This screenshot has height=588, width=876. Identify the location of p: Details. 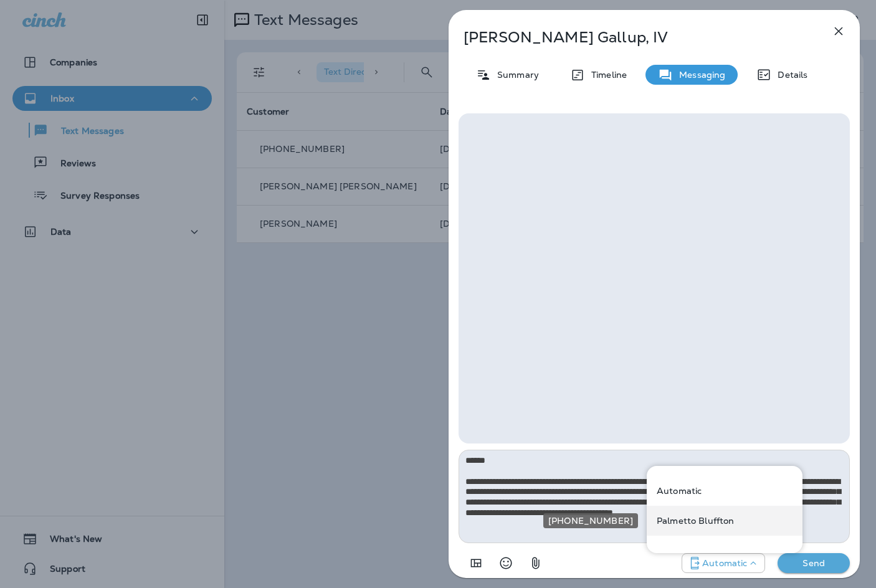
(790, 75).